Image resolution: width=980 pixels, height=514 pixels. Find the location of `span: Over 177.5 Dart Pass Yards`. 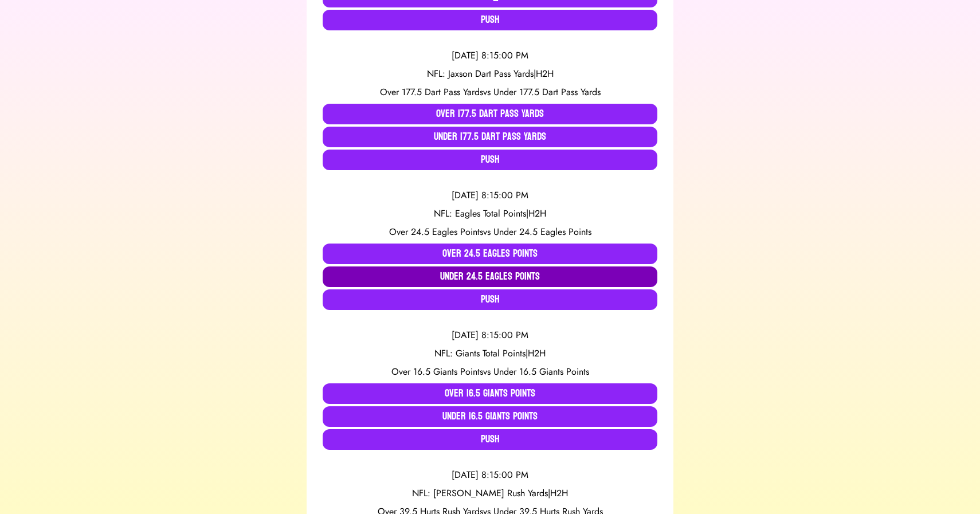

span: Over 177.5 Dart Pass Yards is located at coordinates (431, 91).